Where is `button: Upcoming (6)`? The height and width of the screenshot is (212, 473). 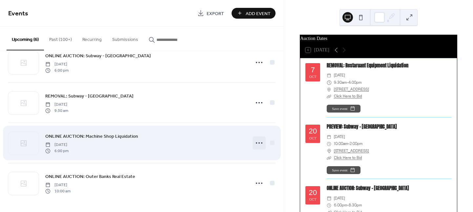
button: Upcoming (6) is located at coordinates (25, 38).